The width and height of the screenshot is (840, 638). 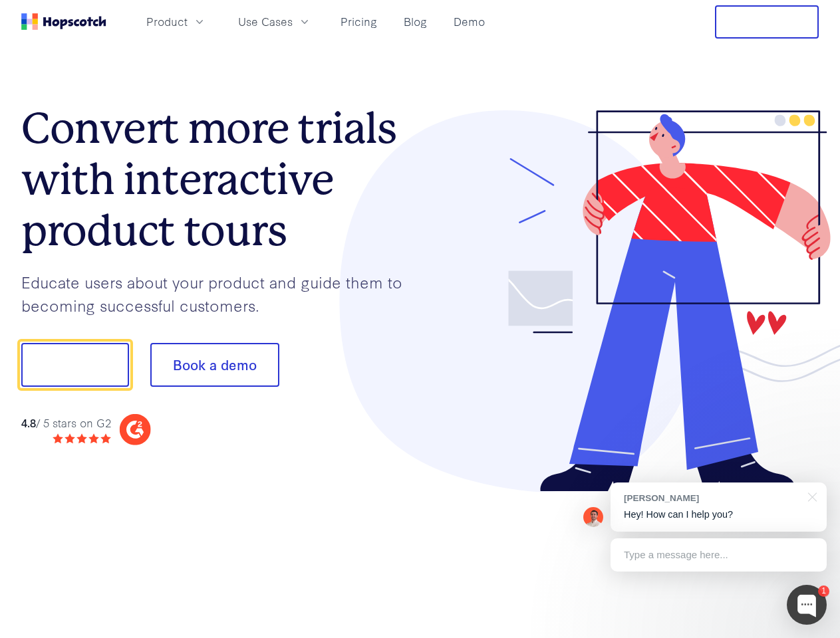 What do you see at coordinates (221, 293) in the screenshot?
I see `p: Educate users about your product and guide them to becoming successful customers.` at bounding box center [221, 293].